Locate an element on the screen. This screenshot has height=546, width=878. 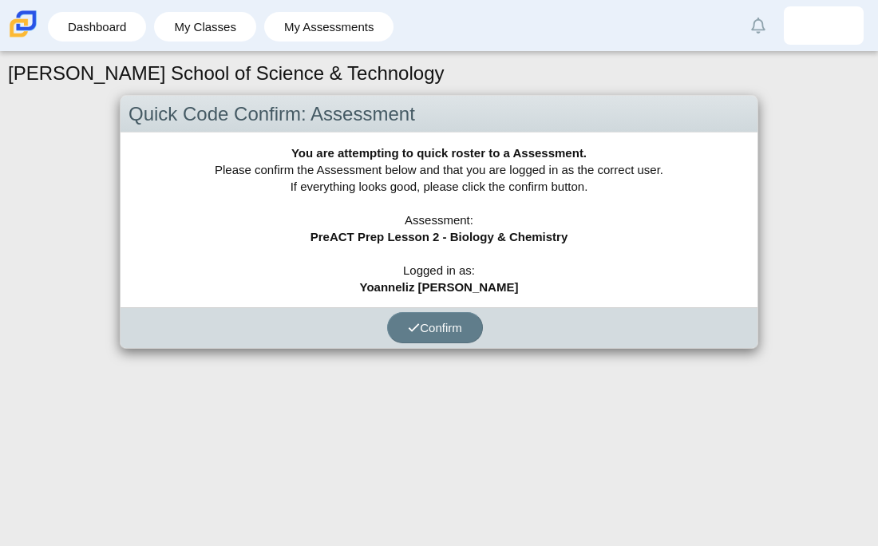
button: Confirm is located at coordinates (435, 327).